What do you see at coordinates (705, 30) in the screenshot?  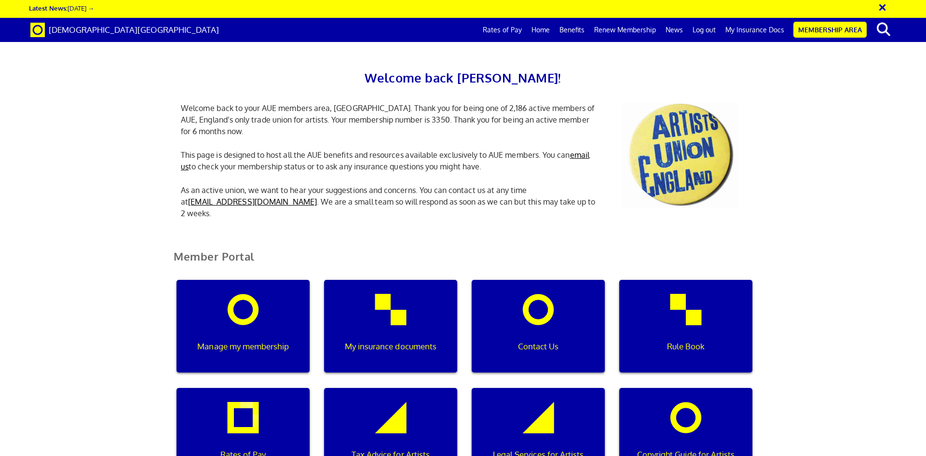 I see `a: Log out` at bounding box center [705, 30].